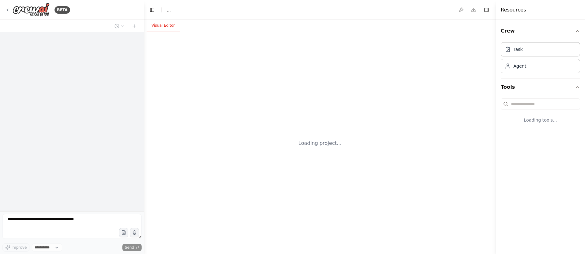 Image resolution: width=585 pixels, height=254 pixels. I want to click on button: Hide right sidebar, so click(486, 10).